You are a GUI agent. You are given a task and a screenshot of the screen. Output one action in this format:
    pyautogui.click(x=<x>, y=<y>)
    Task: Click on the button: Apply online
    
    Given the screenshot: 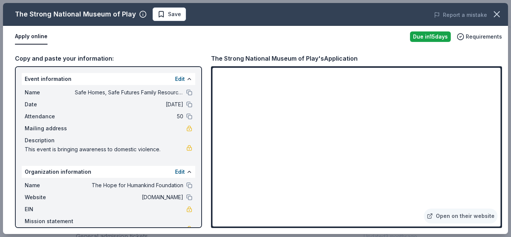 What is the action you would take?
    pyautogui.click(x=31, y=37)
    